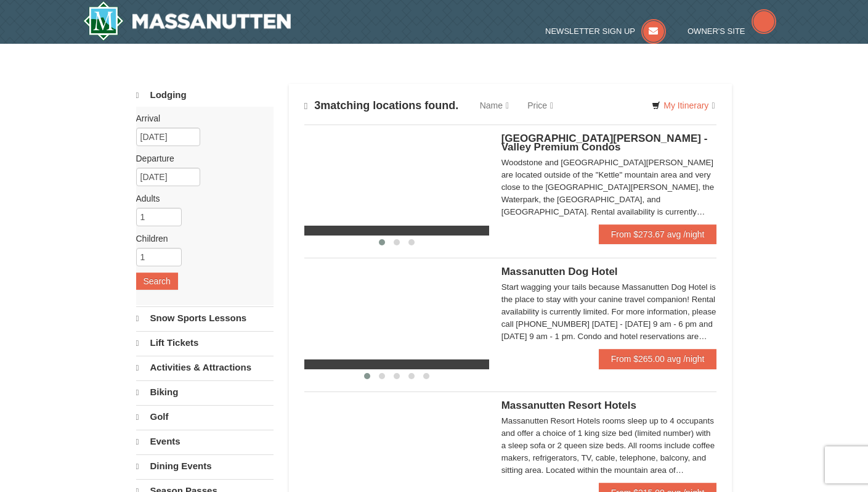 Image resolution: width=868 pixels, height=492 pixels. What do you see at coordinates (187, 21) in the screenshot?
I see `a: Massanutten Resort` at bounding box center [187, 21].